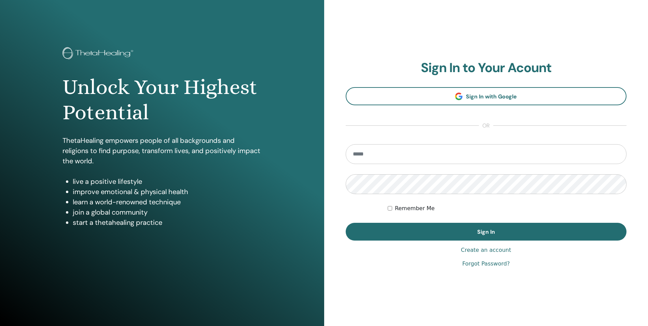  I want to click on div: Keep me authenticated indefinitely or until I manually logout, so click(507, 208).